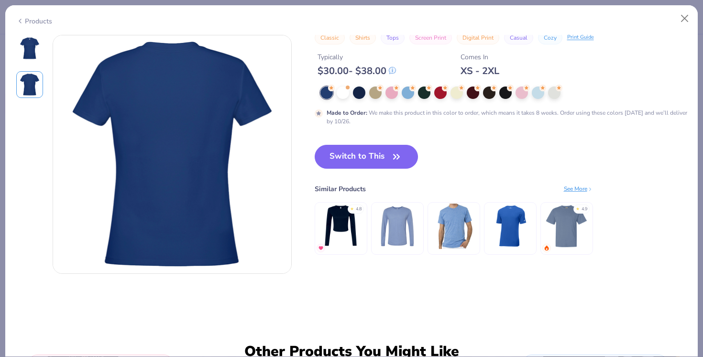  I want to click on div: 4.9, so click(584, 209).